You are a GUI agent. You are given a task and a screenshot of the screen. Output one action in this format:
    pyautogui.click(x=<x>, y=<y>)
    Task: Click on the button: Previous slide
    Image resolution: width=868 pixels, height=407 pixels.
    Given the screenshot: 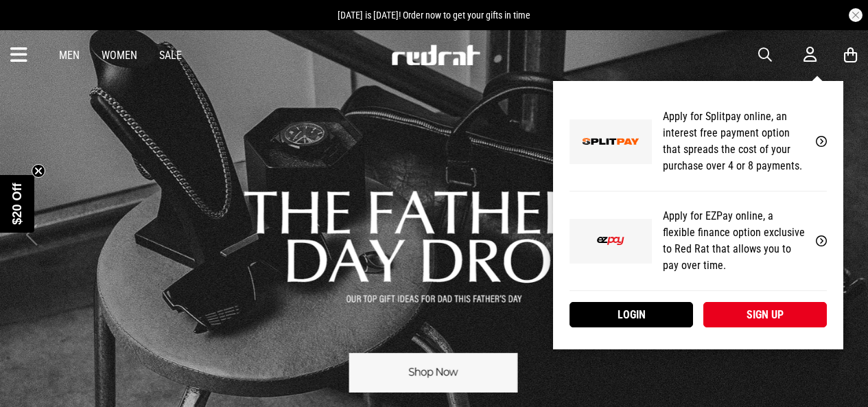 What is the action you would take?
    pyautogui.click(x=31, y=235)
    